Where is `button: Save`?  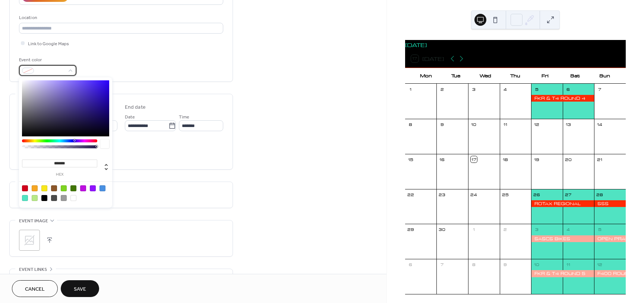
button: Save is located at coordinates (80, 289).